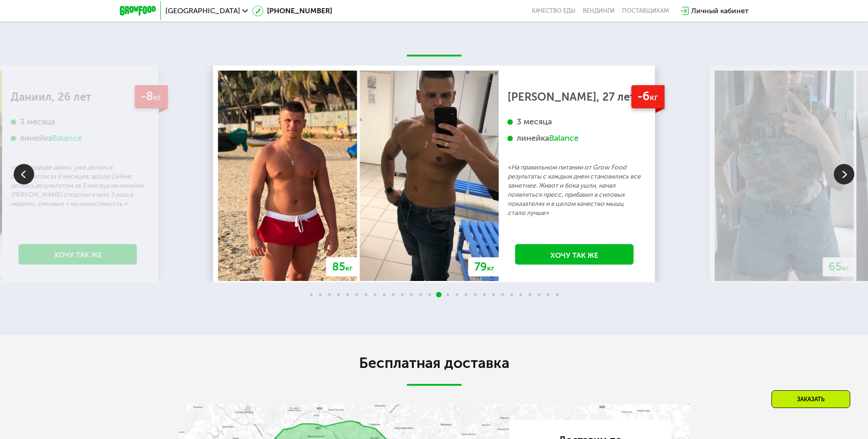 This screenshot has width=868, height=439. I want to click on div: поставщикам, so click(645, 11).